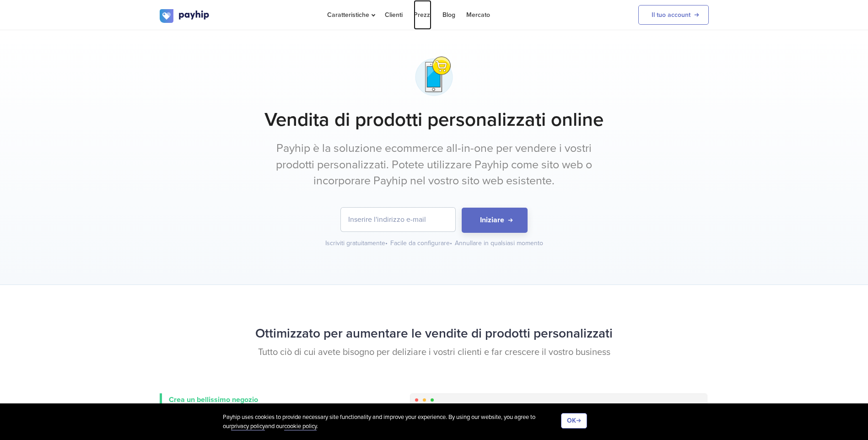  Describe the element at coordinates (421, 244) in the screenshot. I see `div: Facile da configurare` at that location.